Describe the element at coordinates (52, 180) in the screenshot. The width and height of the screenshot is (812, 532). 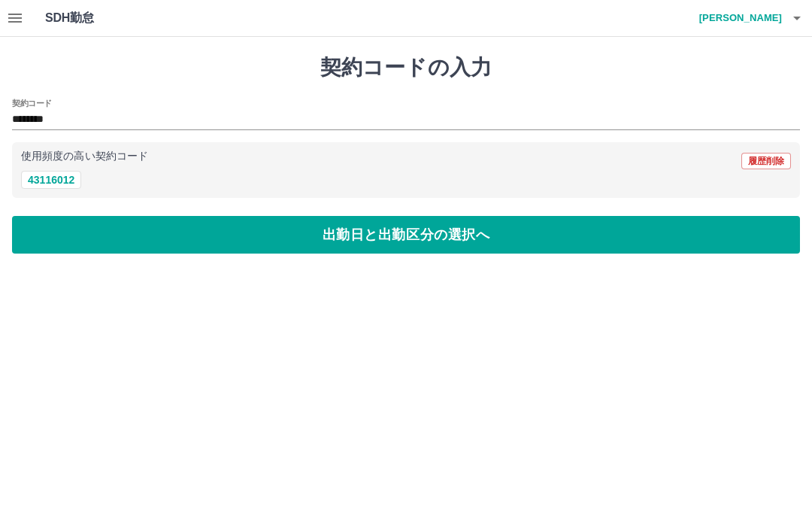
I see `button: 43116012` at that location.